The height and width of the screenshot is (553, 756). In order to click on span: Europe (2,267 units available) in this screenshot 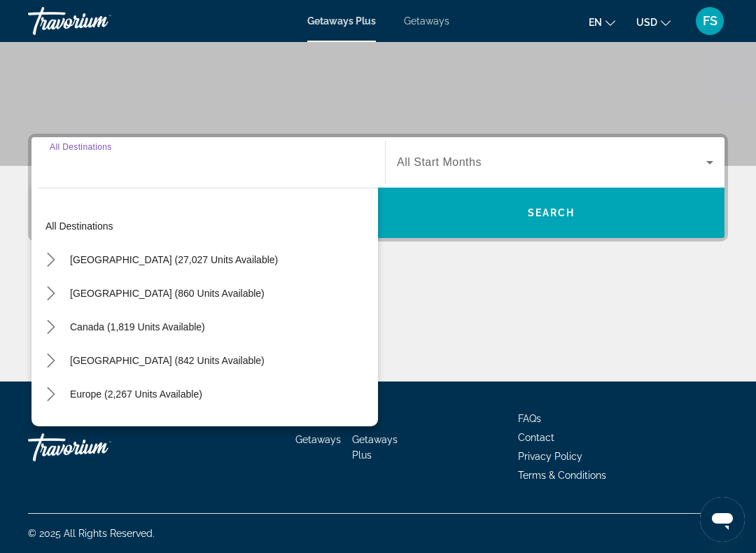, I will do `click(136, 394)`.